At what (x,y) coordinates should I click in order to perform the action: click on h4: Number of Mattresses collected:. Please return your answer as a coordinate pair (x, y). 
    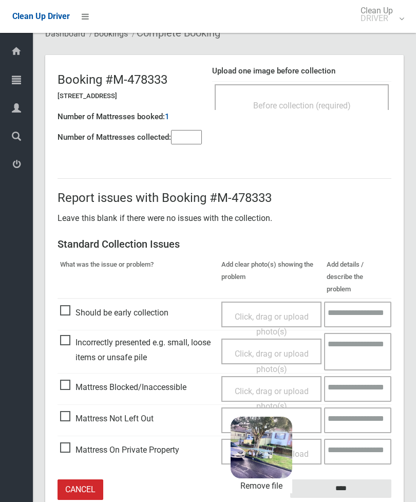
    Looking at the image, I should click on (114, 137).